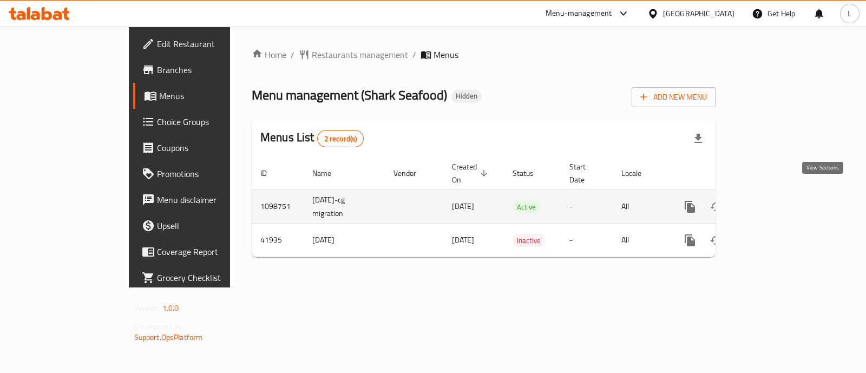 The width and height of the screenshot is (866, 373). I want to click on div: Export file, so click(698, 139).